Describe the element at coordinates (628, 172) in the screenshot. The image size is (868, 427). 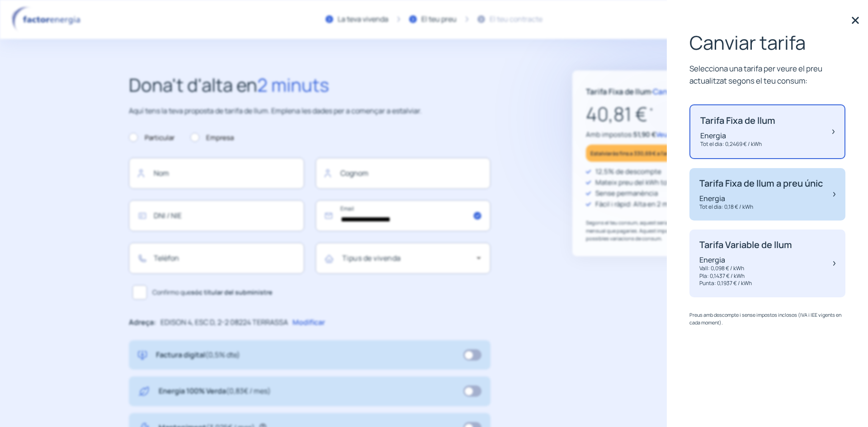
I see `p: 12,5% de descompte` at that location.